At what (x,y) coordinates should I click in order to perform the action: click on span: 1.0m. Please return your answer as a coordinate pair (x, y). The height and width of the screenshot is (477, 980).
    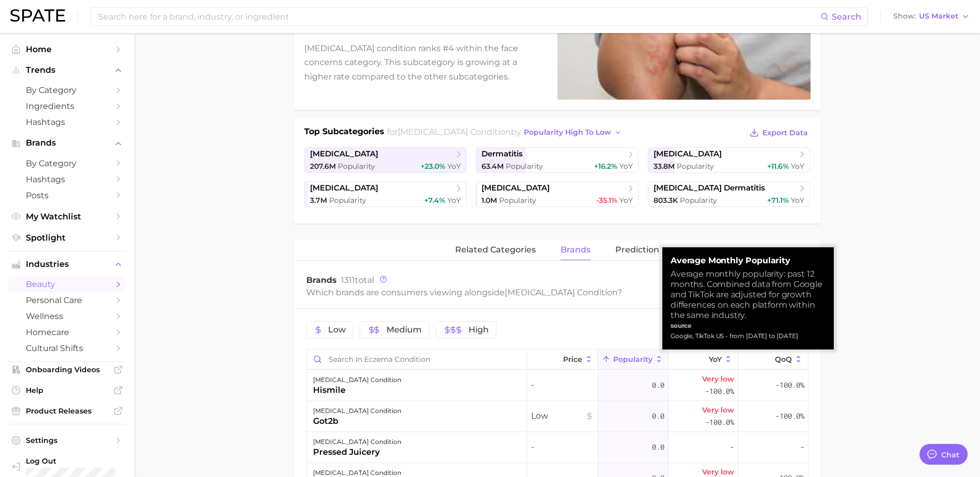
    Looking at the image, I should click on (490, 200).